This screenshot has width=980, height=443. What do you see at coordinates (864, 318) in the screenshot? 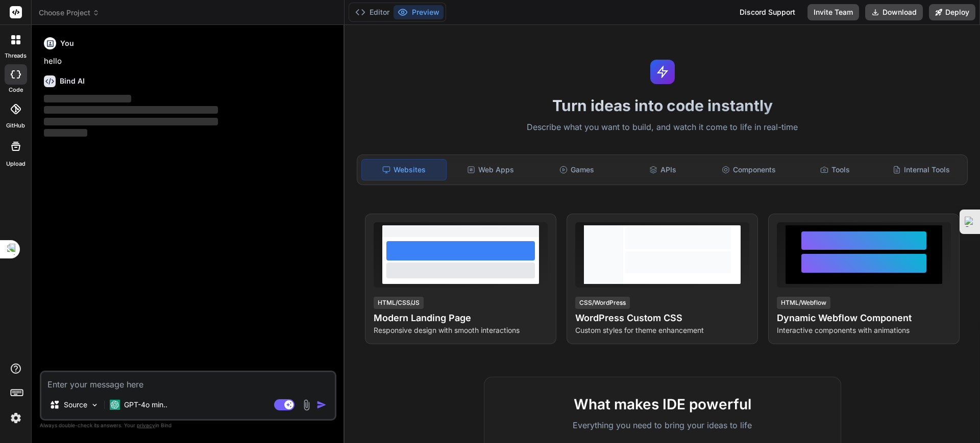
I see `h4: Dynamic Webflow Component` at bounding box center [864, 318].